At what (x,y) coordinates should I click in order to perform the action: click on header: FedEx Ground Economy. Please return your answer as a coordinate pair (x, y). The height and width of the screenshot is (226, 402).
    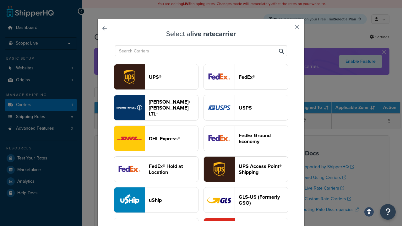
    Looking at the image, I should click on (263, 139).